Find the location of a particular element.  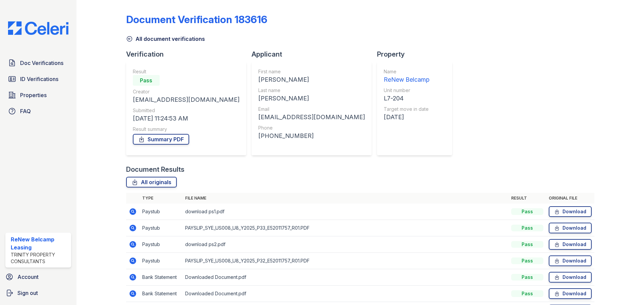

div: ReNew Belcamp Leasing is located at coordinates (40, 244).